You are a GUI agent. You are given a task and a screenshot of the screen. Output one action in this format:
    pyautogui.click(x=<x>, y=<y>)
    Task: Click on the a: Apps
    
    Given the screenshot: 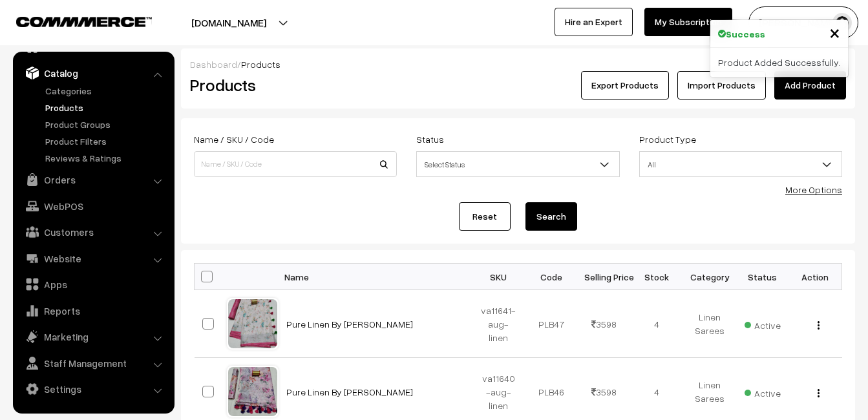 What is the action you would take?
    pyautogui.click(x=93, y=285)
    